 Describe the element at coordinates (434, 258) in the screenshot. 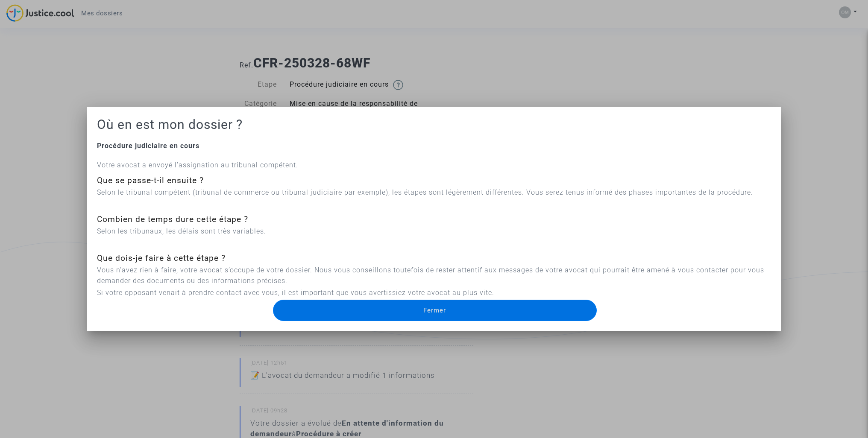

I see `div: Que dois-je faire à cette étape ?` at that location.